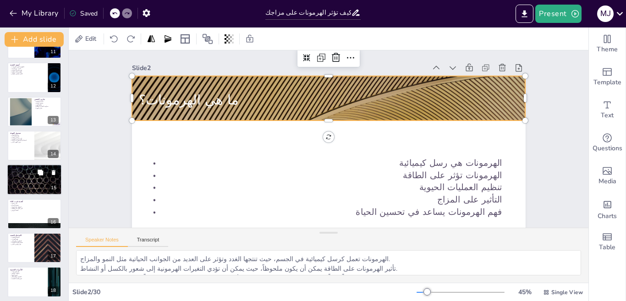 The image size is (626, 301). I want to click on p: الرد على الأسئلة, so click(34, 174).